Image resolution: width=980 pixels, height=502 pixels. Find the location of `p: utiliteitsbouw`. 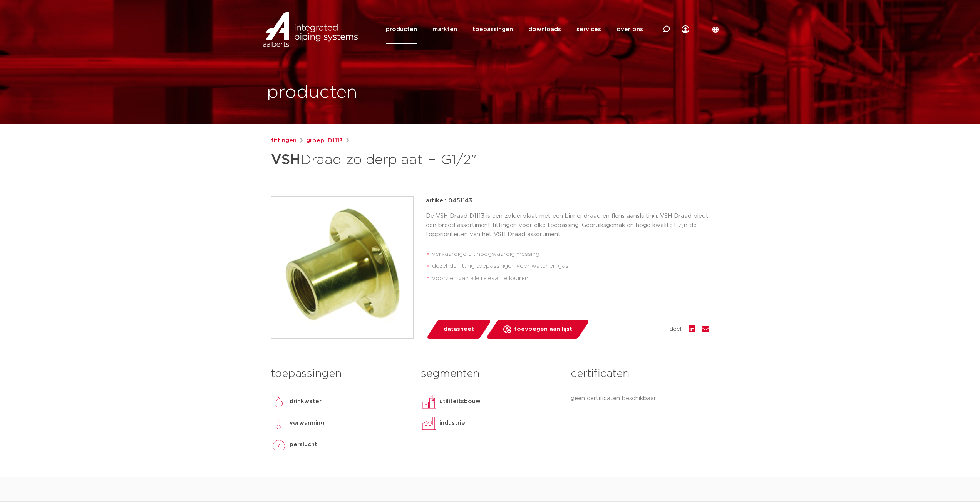

p: utiliteitsbouw is located at coordinates (459, 402).